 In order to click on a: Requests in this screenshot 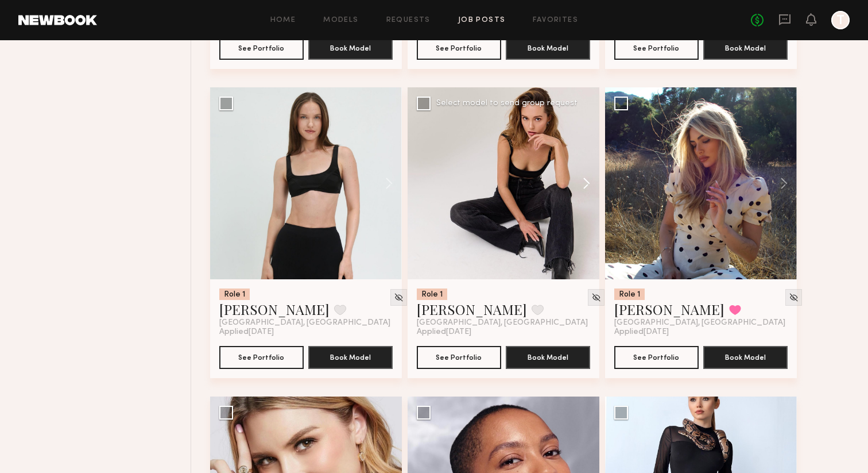, I will do `click(408, 20)`.